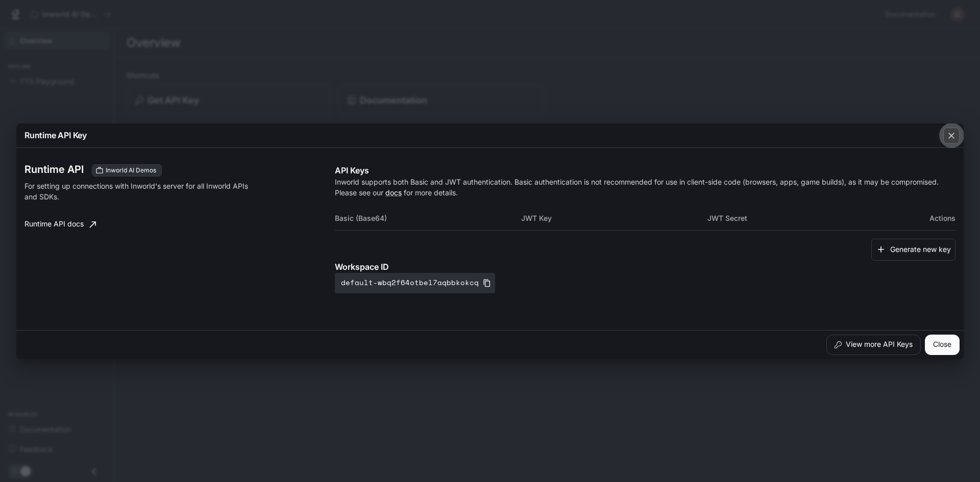  I want to click on div: These keys will apply to your current workspace only, so click(126, 170).